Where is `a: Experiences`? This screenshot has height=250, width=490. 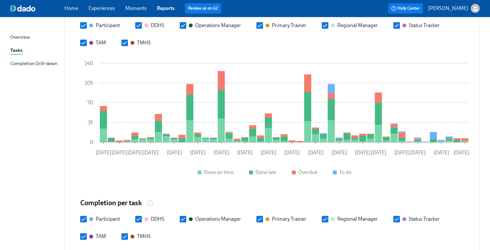 a: Experiences is located at coordinates (102, 8).